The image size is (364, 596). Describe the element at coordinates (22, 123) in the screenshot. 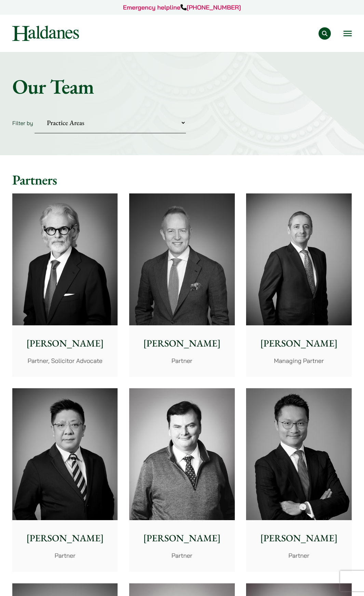

I see `label: Filter by` at that location.